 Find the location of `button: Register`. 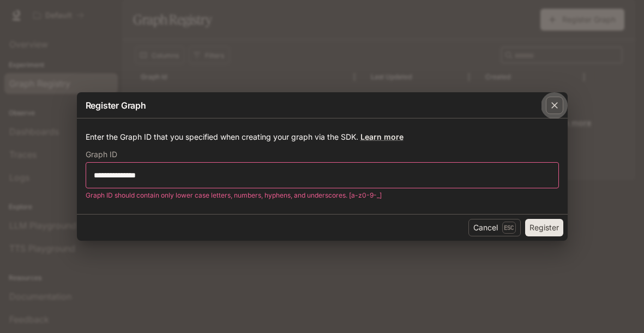

button: Register is located at coordinates (544, 228).